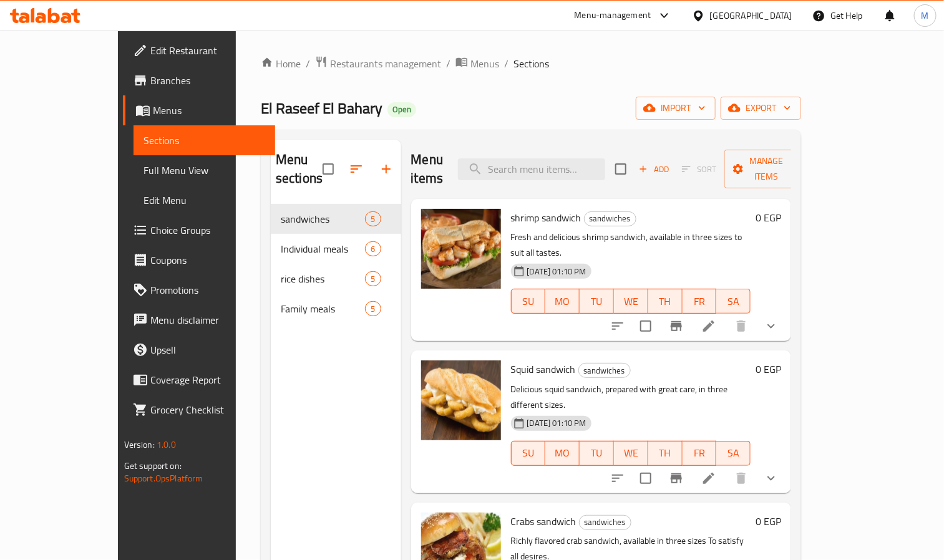  What do you see at coordinates (461, 400) in the screenshot?
I see `img: Squid sandwich` at bounding box center [461, 400].